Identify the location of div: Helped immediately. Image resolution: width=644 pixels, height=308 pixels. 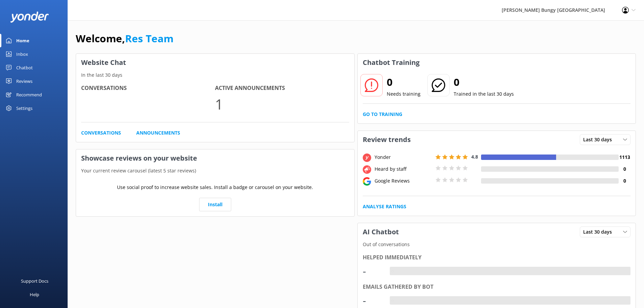
(497, 258).